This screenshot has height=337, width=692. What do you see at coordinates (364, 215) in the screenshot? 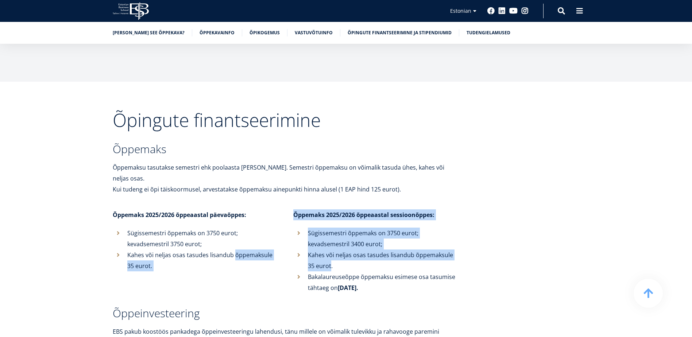
I see `strong: Õppemaks 2025/2026 õppeaastal sessioonõppes:` at bounding box center [364, 215].